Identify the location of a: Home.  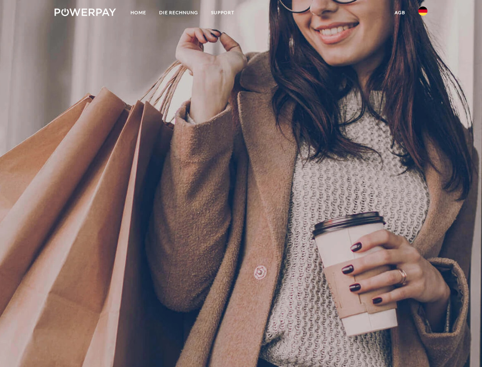
(138, 13).